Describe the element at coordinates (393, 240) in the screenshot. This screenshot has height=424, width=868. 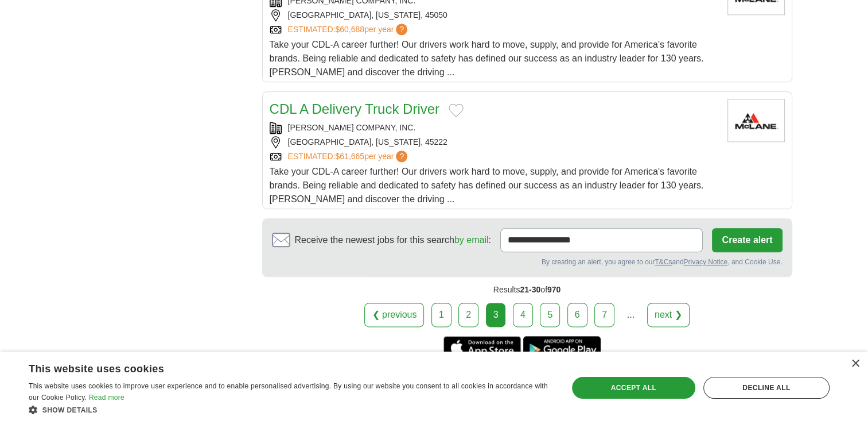
I see `span: Receive the newest jobs for this search :` at that location.